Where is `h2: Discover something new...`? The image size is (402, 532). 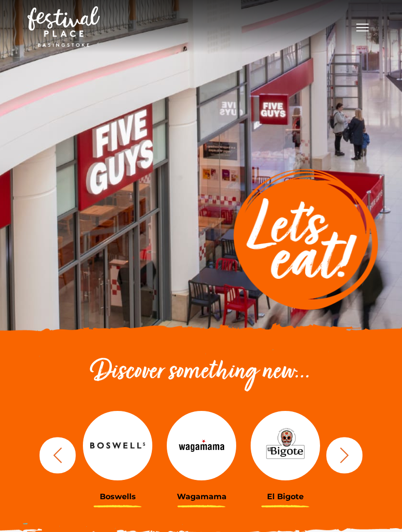 h2: Discover something new... is located at coordinates (201, 372).